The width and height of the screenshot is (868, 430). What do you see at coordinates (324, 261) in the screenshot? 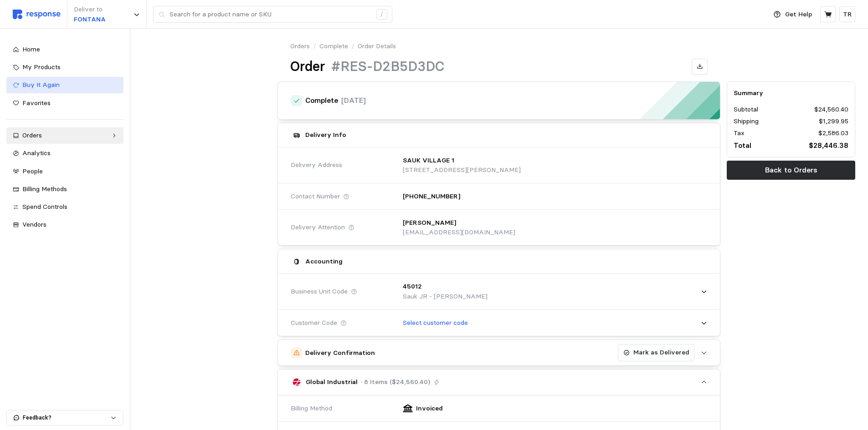
I see `h5: Accounting` at bounding box center [324, 261].